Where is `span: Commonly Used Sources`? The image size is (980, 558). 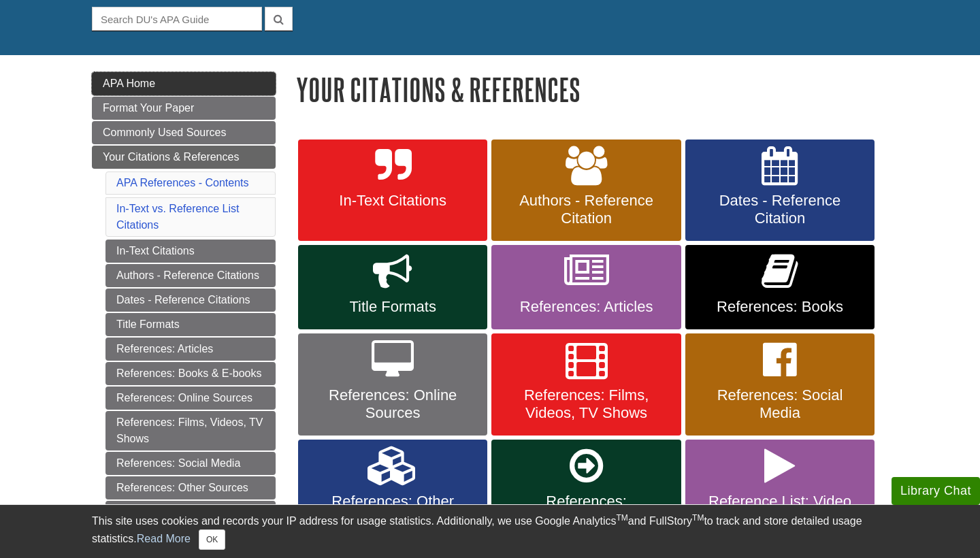
span: Commonly Used Sources is located at coordinates (164, 132).